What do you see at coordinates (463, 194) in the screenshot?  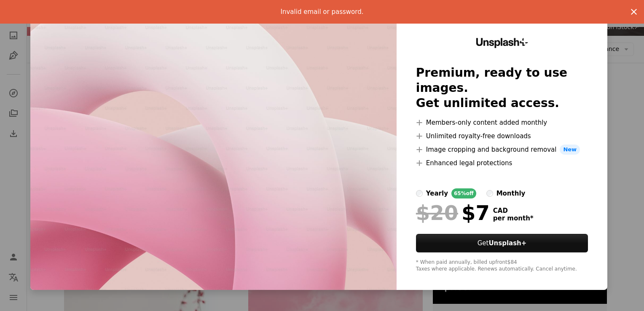 I see `div: 65% off` at bounding box center [463, 194].